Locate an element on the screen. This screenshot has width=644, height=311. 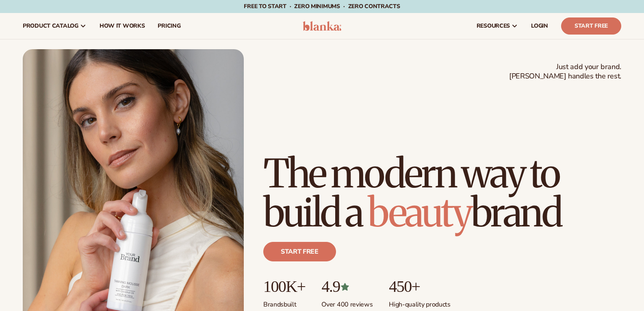
p: 100K+ is located at coordinates (284, 286).